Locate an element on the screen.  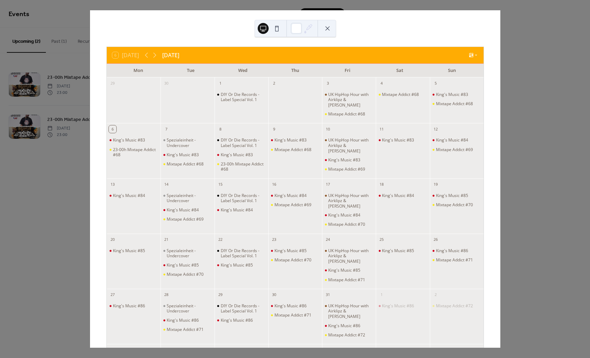
div: Fri is located at coordinates (347, 70).